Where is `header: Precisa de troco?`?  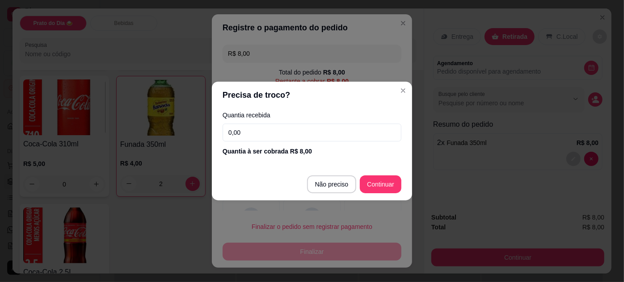 header: Precisa de troco? is located at coordinates (312, 95).